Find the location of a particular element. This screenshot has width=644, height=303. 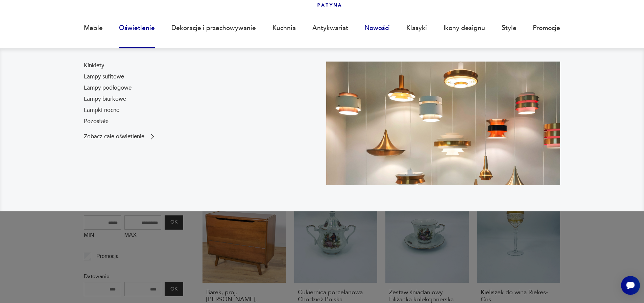

a: Lampki nocne is located at coordinates (102, 110).